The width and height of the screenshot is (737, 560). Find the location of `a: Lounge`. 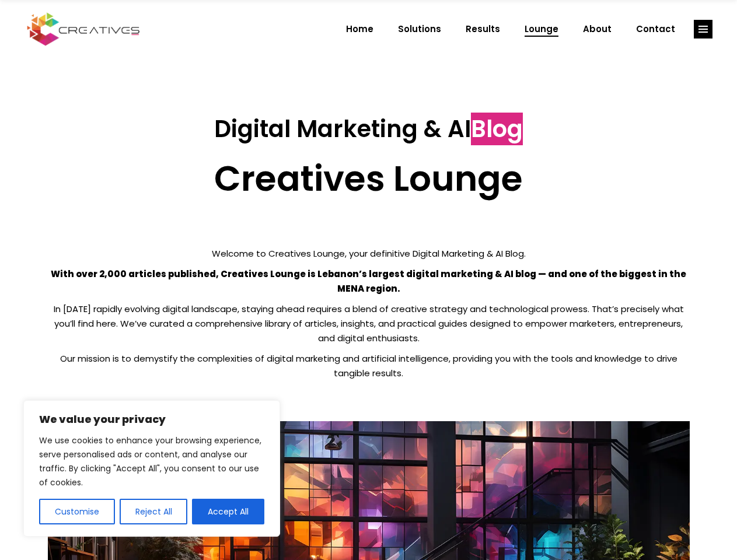

a: Lounge is located at coordinates (541, 29).